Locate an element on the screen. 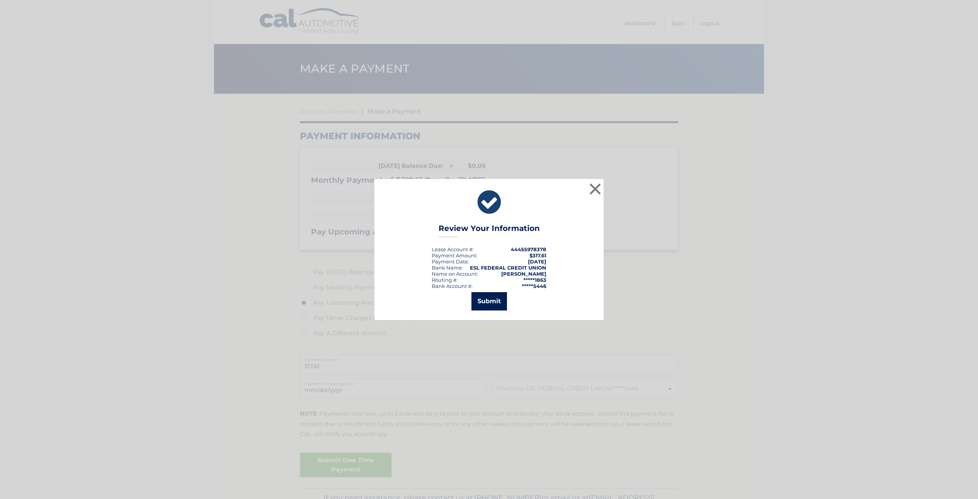  strong: 44455978378 is located at coordinates (529, 249).